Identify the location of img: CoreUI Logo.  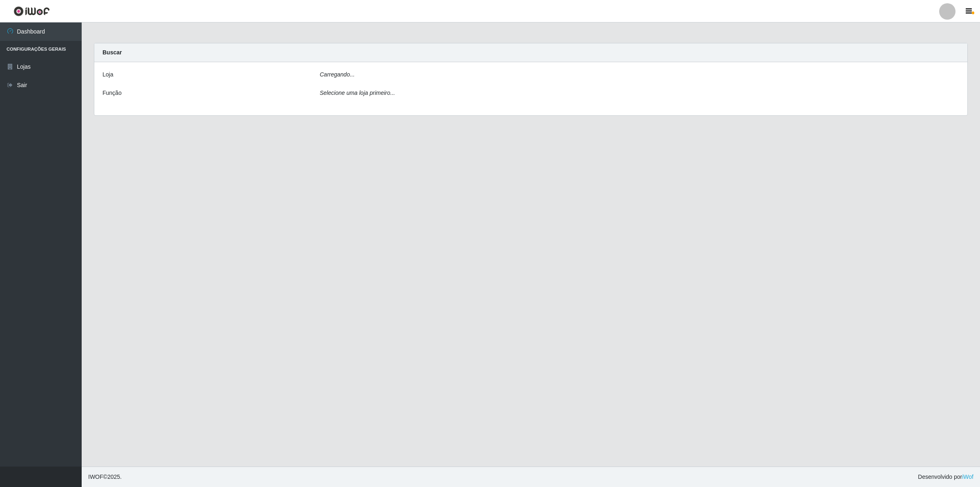
(31, 11).